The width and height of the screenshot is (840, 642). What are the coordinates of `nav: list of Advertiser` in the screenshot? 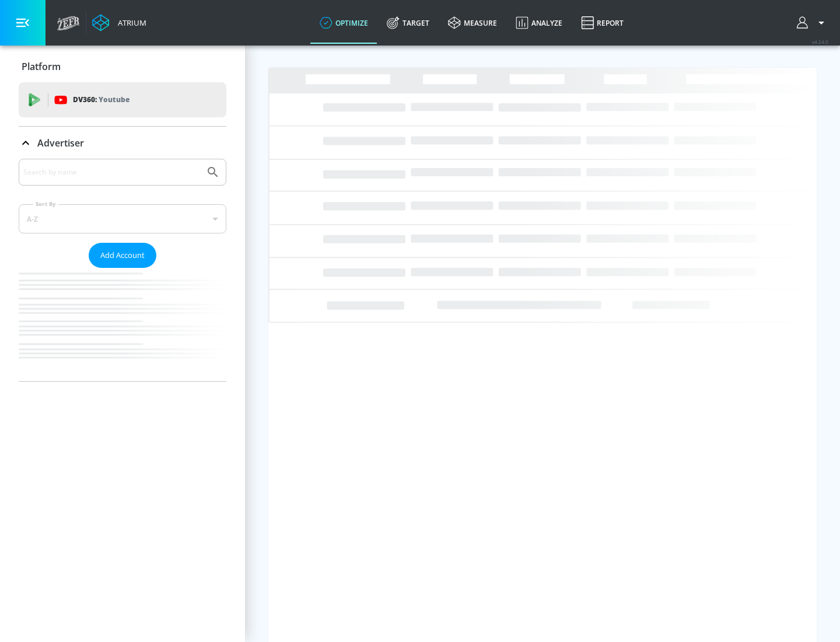 It's located at (123, 324).